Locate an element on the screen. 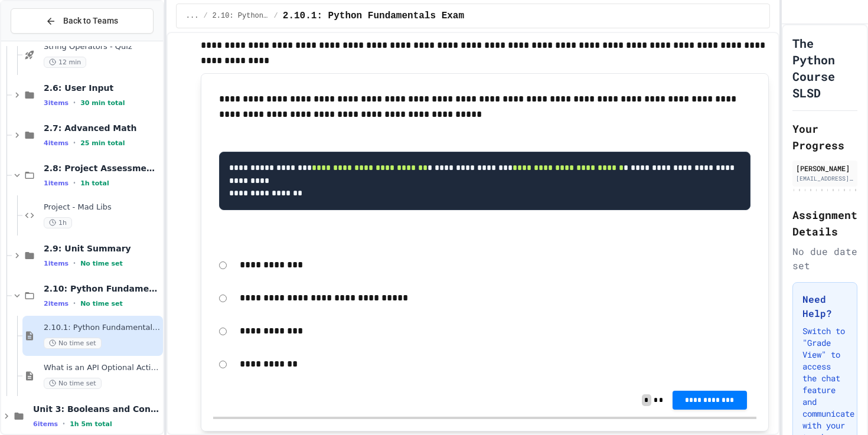  h3: Need Help? is located at coordinates (825, 306).